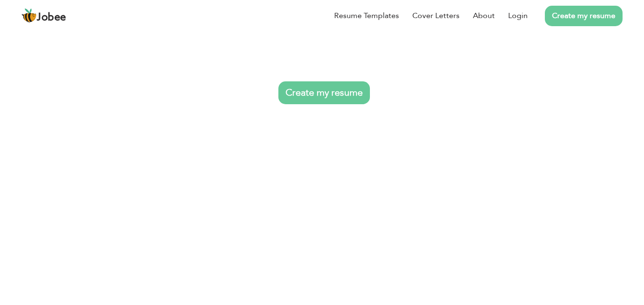  What do you see at coordinates (518, 16) in the screenshot?
I see `a: Login` at bounding box center [518, 16].